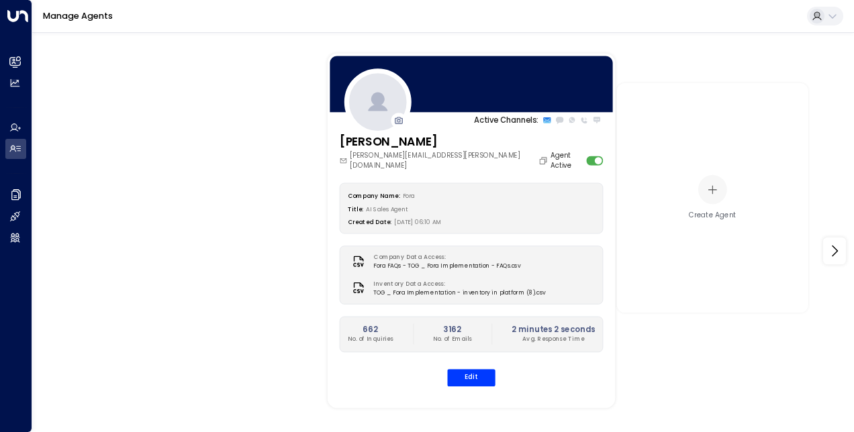 The width and height of the screenshot is (854, 432). I want to click on span: TOG _ Fora Implementation - inventory in platform (8).csv, so click(459, 293).